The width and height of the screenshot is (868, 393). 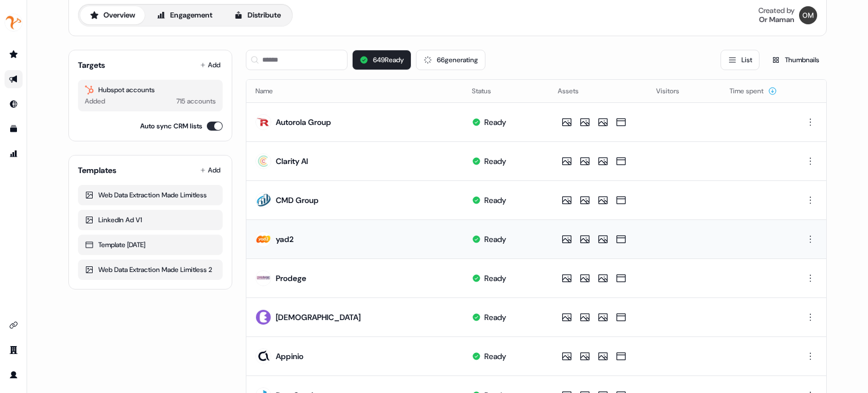 What do you see at coordinates (291, 278) in the screenshot?
I see `div: Prodege` at bounding box center [291, 278].